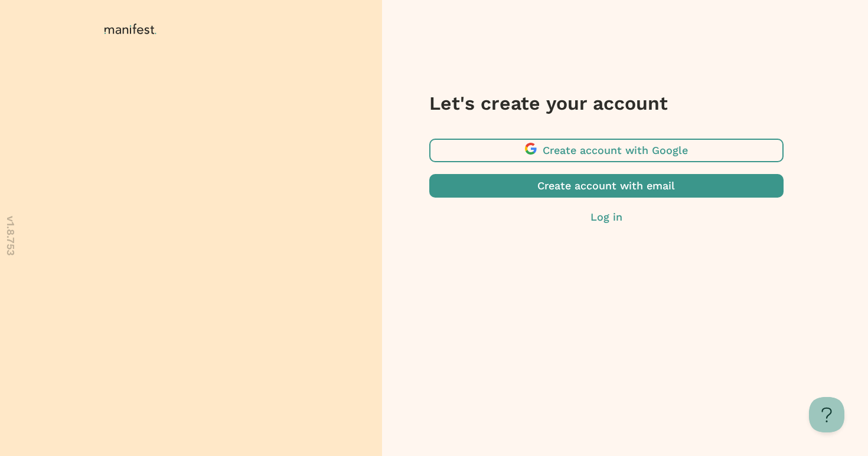 Image resolution: width=868 pixels, height=456 pixels. I want to click on p: v 1.8.753, so click(10, 236).